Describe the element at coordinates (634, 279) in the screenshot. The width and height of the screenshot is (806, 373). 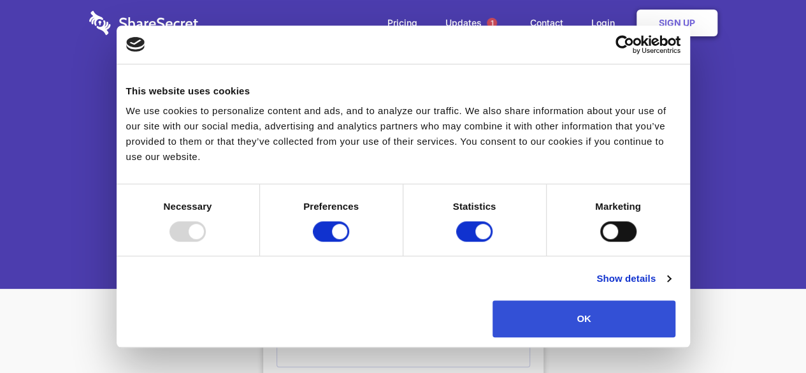
I see `a: Show details` at that location.